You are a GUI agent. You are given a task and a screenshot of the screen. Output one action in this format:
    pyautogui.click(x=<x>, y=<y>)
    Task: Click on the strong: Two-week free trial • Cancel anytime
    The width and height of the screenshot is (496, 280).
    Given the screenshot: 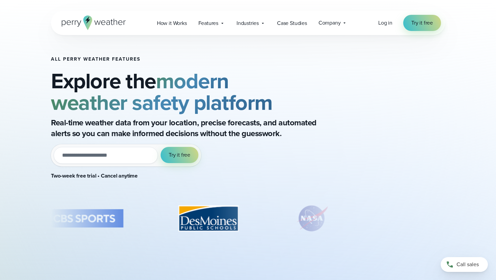 What is the action you would take?
    pyautogui.click(x=94, y=176)
    